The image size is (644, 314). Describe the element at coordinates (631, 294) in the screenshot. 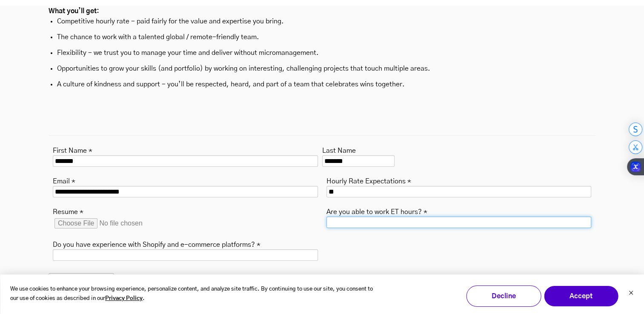

I see `button: Dismiss cookie banner` at that location.